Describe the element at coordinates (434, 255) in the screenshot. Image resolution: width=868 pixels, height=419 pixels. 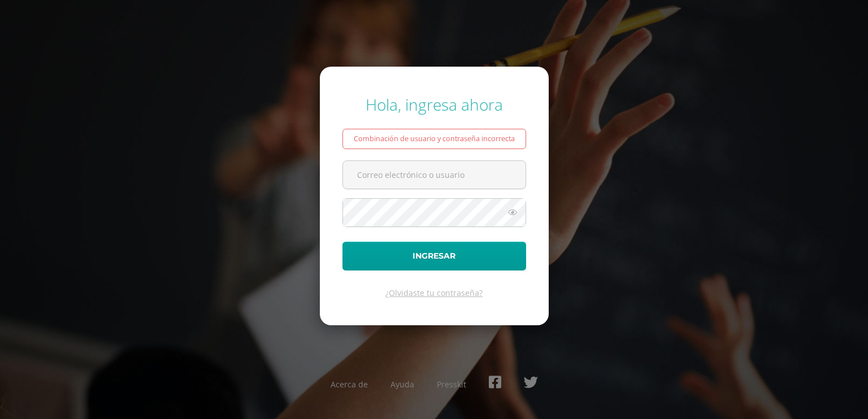
I see `button: Ingresar` at that location.